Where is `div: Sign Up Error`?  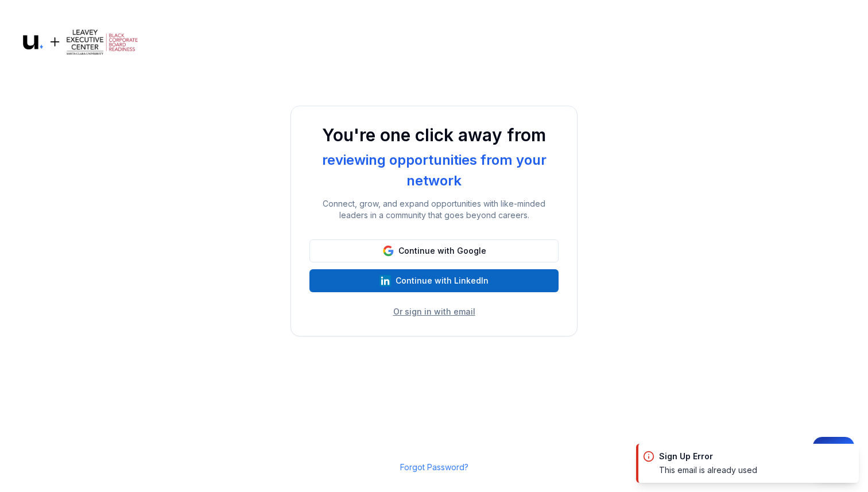
div: Sign Up Error is located at coordinates (708, 456).